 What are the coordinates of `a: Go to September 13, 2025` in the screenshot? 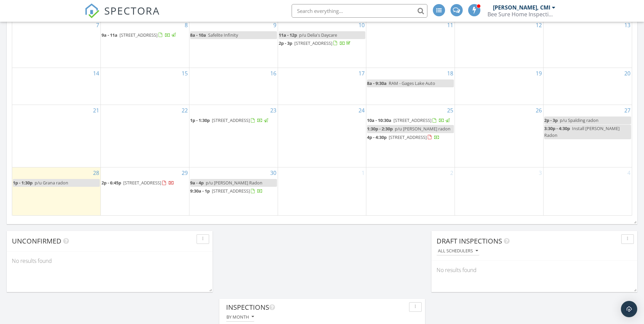 It's located at (627, 25).